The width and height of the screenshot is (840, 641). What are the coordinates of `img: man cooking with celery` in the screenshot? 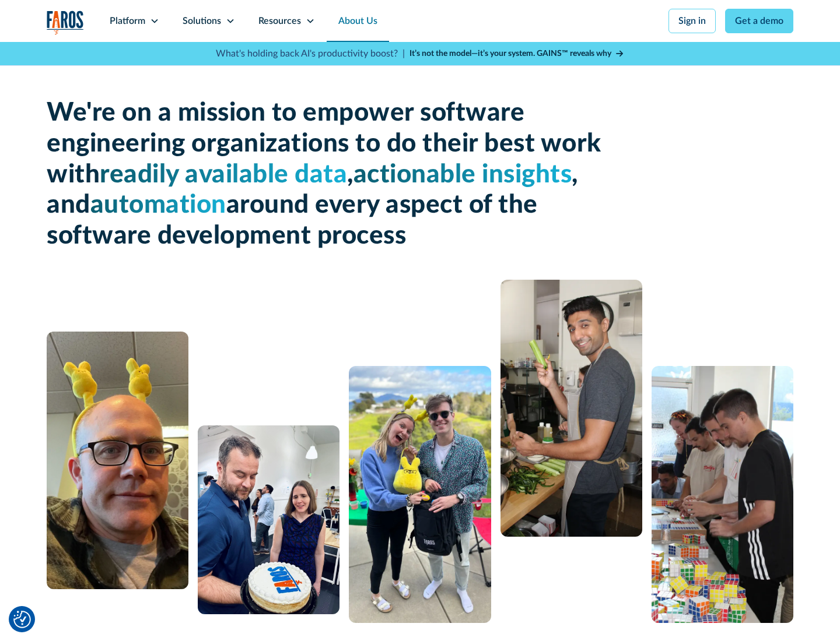 It's located at (571, 408).